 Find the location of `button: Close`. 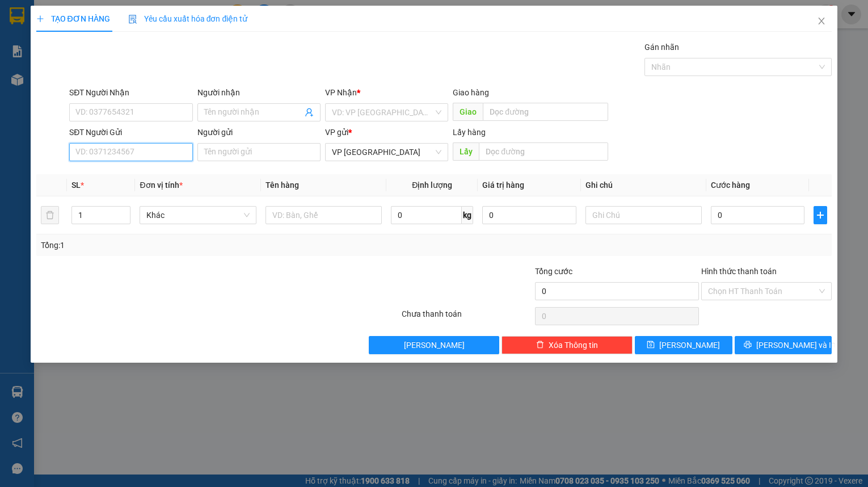

button: Close is located at coordinates (821, 22).